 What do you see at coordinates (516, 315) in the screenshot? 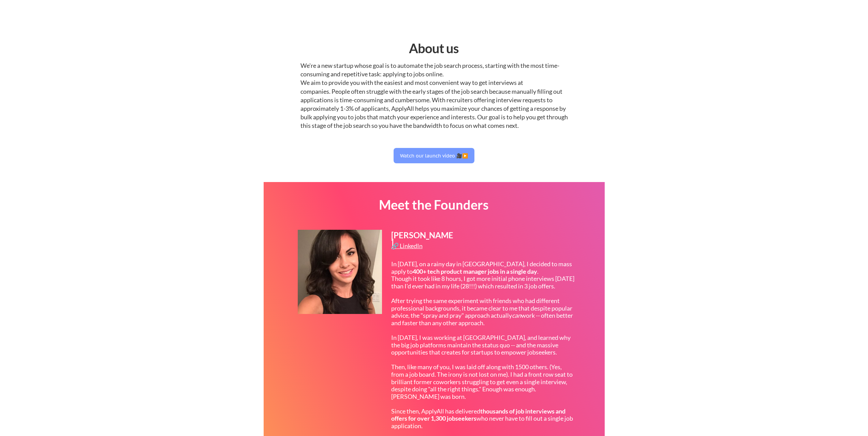
I see `em: can` at bounding box center [516, 315].